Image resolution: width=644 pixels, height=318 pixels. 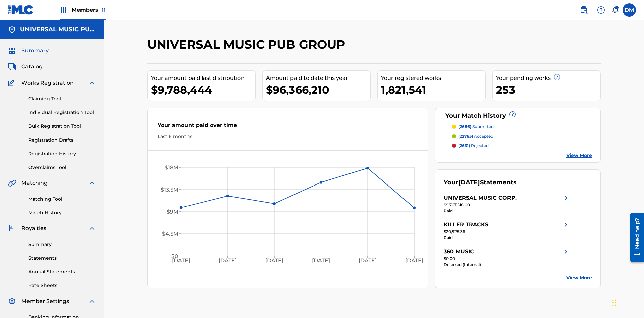 I want to click on a: Public Search, so click(x=583, y=10).